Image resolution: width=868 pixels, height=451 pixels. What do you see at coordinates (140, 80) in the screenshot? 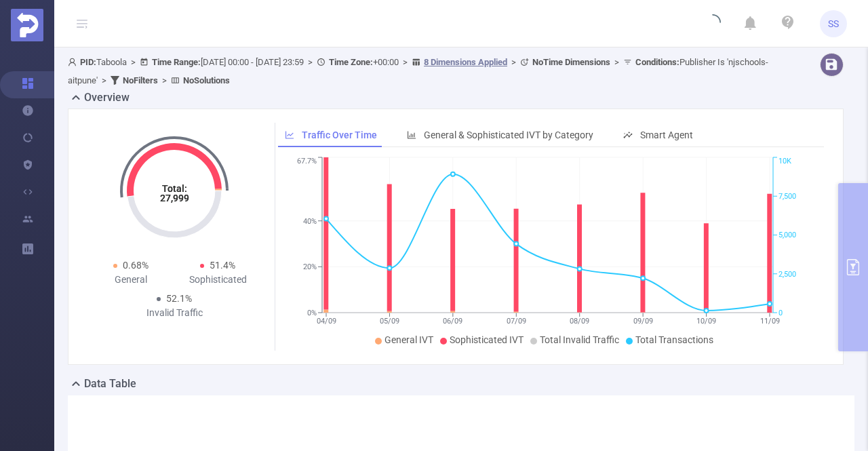
I see `b: No Filters` at bounding box center [140, 80].